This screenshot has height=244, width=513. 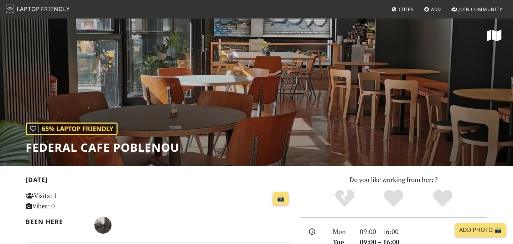 What do you see at coordinates (443, 199) in the screenshot?
I see `div: Definitely!` at bounding box center [443, 199].